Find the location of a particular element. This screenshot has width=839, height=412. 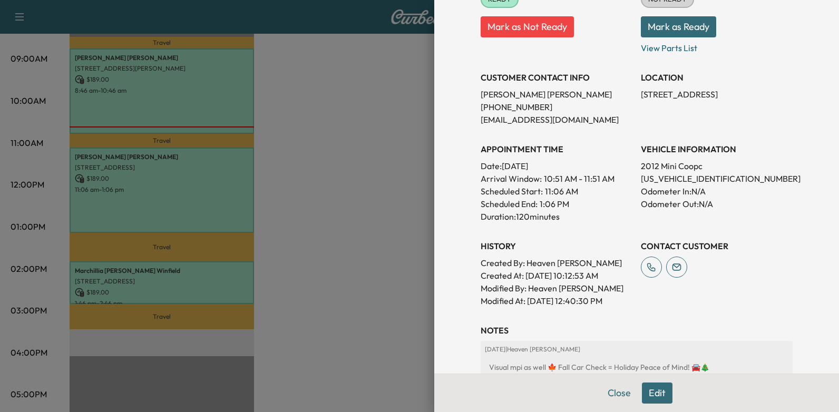

button: Mark as Ready is located at coordinates (678, 27).